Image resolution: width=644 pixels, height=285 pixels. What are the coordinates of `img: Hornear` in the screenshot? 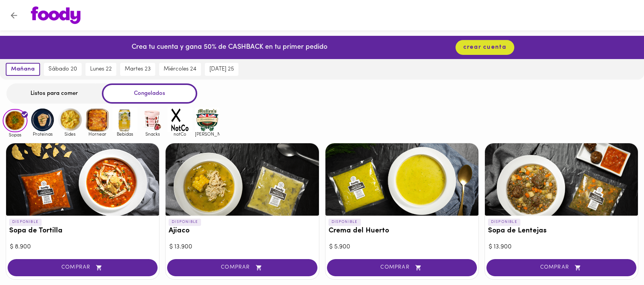 It's located at (97, 120).